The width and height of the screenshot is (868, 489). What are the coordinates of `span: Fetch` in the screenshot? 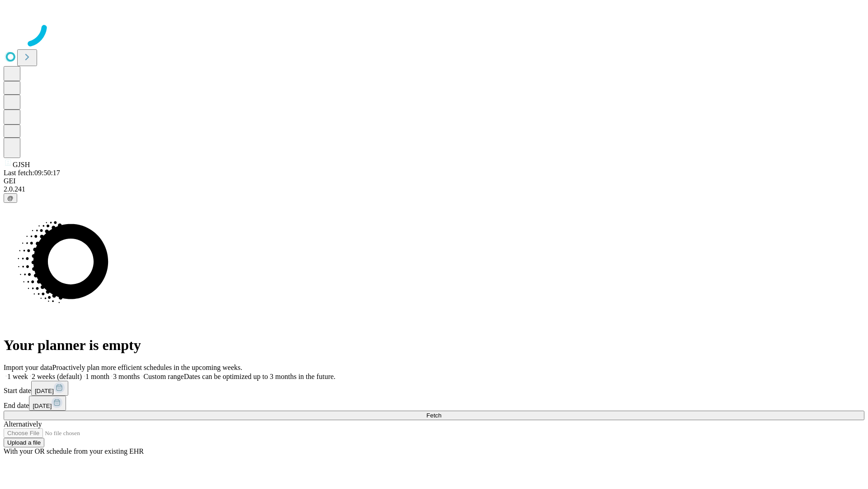 It's located at (434, 415).